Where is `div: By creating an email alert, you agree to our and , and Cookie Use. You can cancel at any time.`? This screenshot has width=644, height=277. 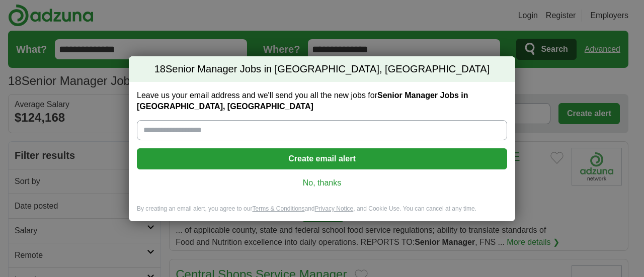
div: By creating an email alert, you agree to our and , and Cookie Use. You can cancel at any time. is located at coordinates (322, 212).